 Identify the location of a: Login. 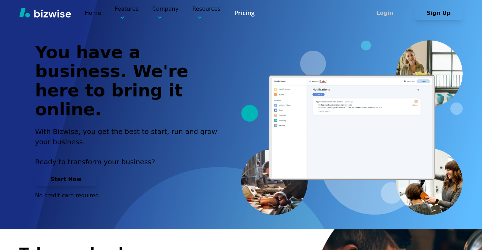
(388, 13).